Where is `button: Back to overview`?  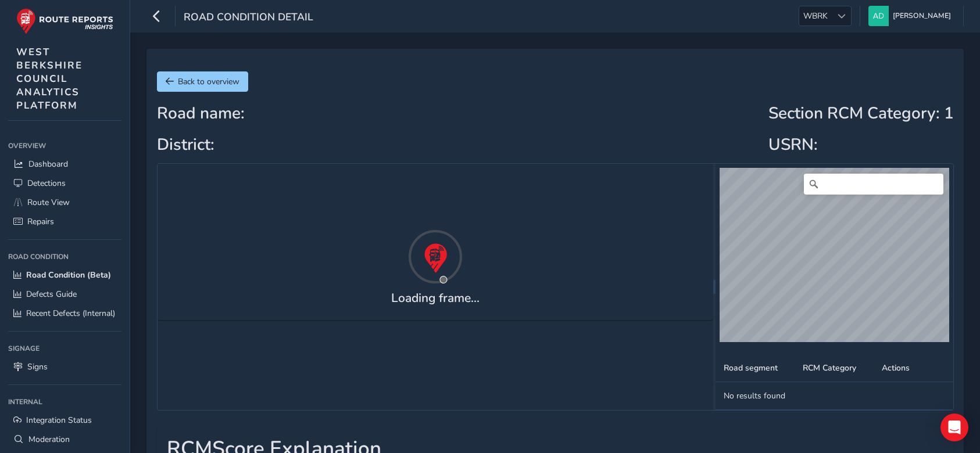
button: Back to overview is located at coordinates (203, 82).